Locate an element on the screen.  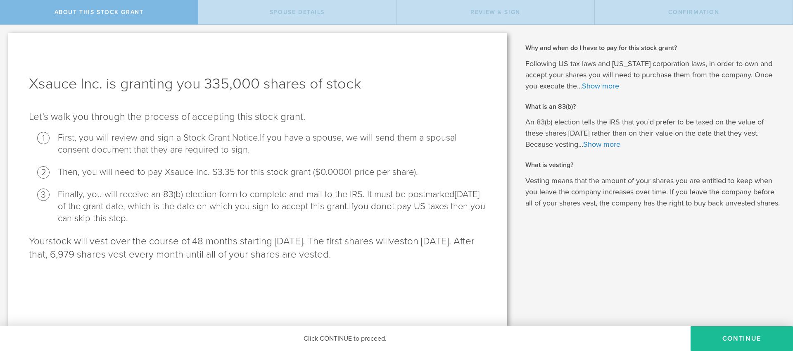
span: About this stock grant is located at coordinates (99, 12).